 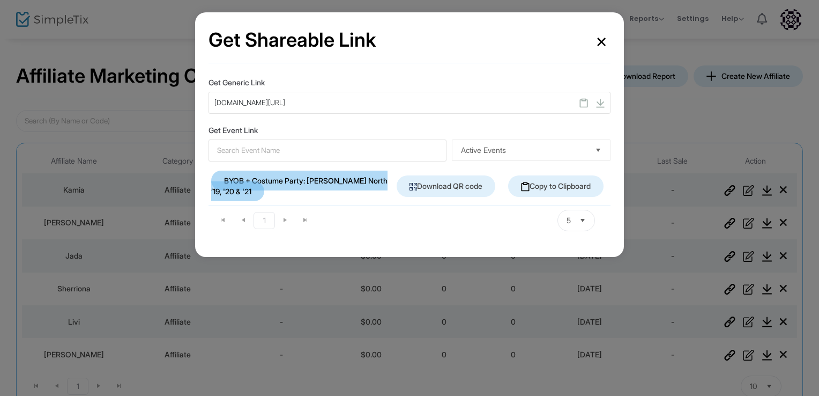 I want to click on div: Data table, so click(x=409, y=185).